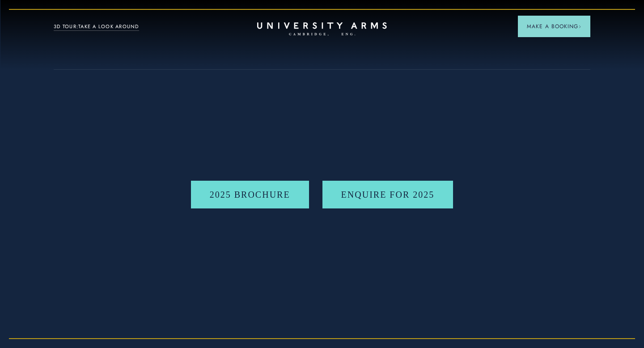  Describe the element at coordinates (388, 195) in the screenshot. I see `a: Enquire for 2025` at that location.